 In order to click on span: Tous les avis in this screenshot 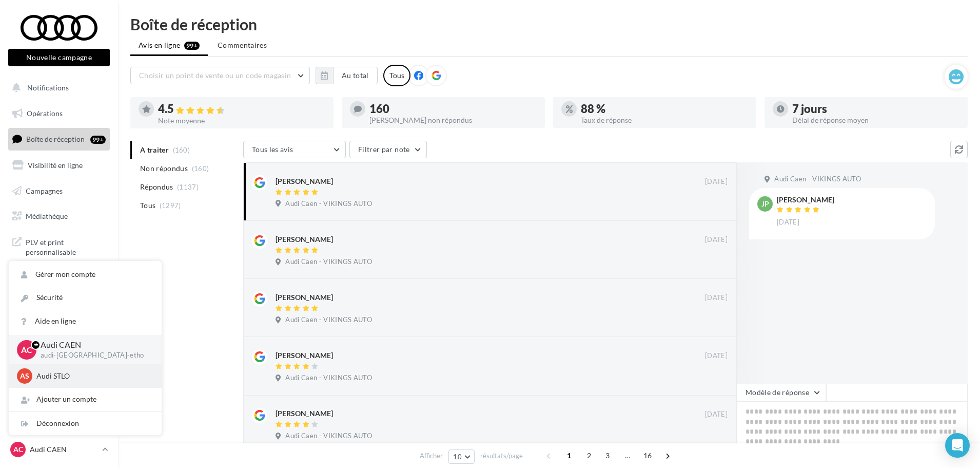, I will do `click(273, 149)`.